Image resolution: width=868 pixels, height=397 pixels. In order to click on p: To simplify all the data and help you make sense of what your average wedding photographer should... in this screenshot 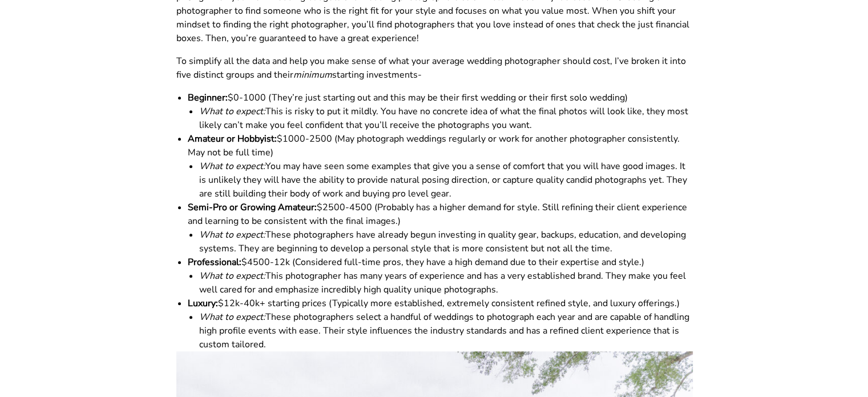, I will do `click(434, 68)`.